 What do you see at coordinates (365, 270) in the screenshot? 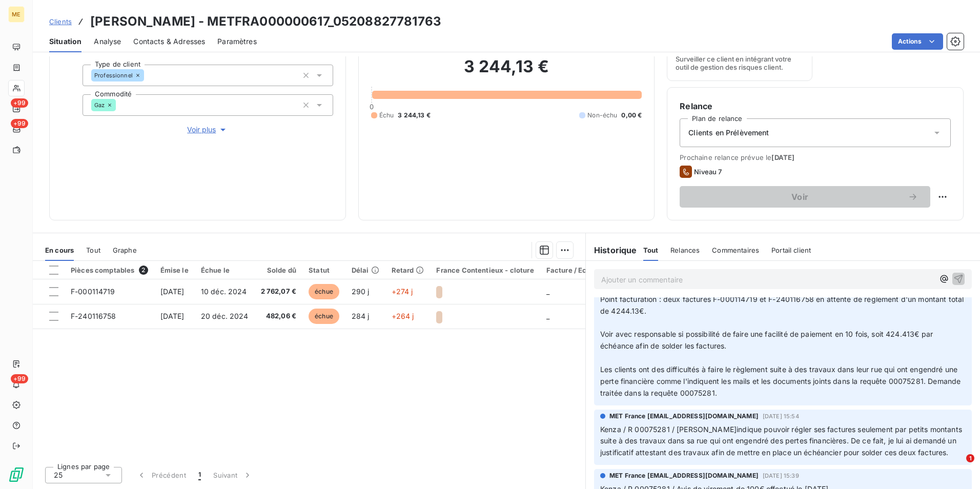
I see `div: Délai` at bounding box center [365, 270].